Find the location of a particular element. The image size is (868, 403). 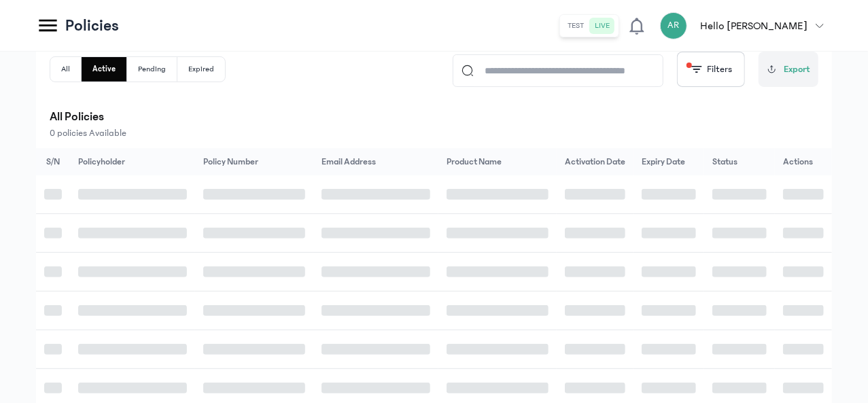

th: S/N is located at coordinates (53, 162).